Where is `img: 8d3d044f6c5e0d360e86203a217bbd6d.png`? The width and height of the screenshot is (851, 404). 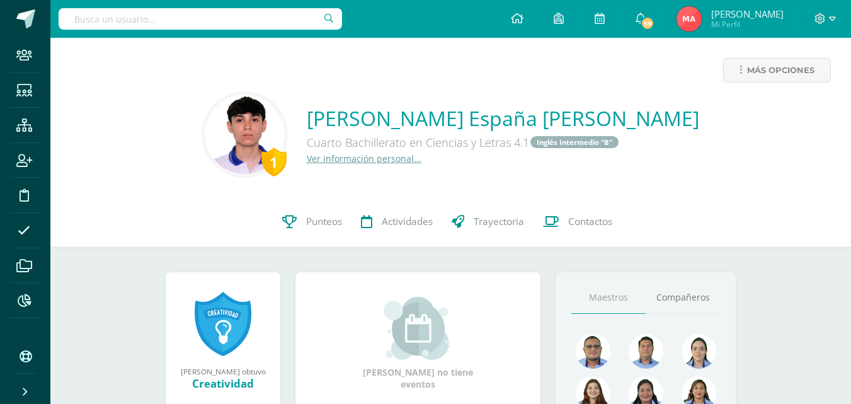 img: 8d3d044f6c5e0d360e86203a217bbd6d.png is located at coordinates (689, 19).